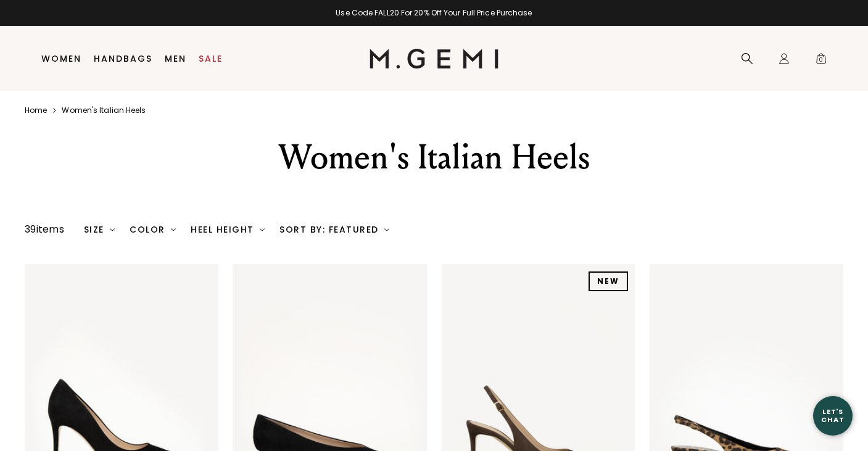  I want to click on div: Color, so click(152, 230).